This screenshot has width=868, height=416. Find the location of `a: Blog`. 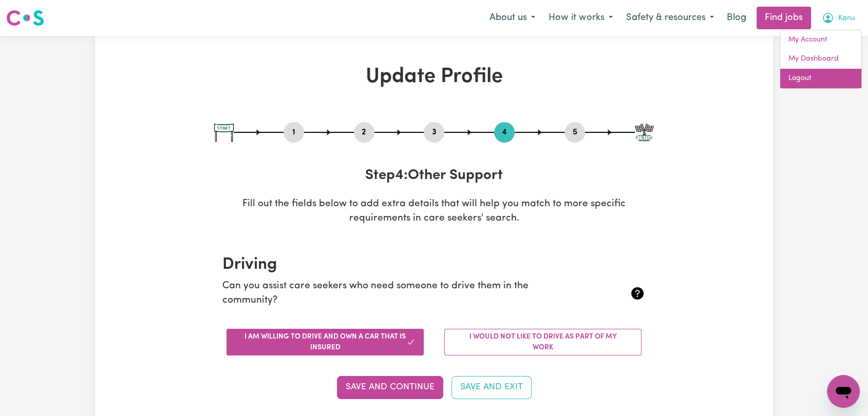

a: Blog is located at coordinates (736, 18).